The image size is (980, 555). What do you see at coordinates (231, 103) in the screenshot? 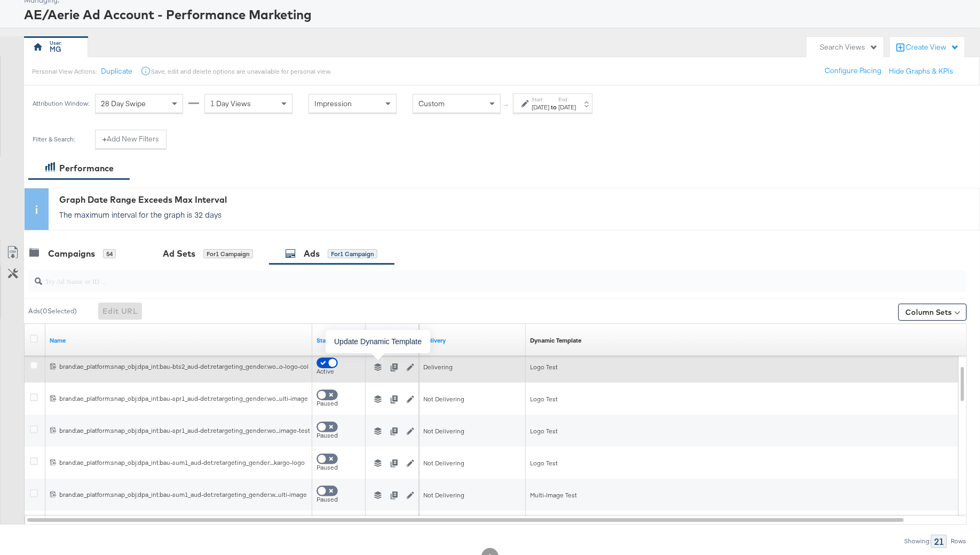
I see `span: 1 Day Views` at bounding box center [231, 103].